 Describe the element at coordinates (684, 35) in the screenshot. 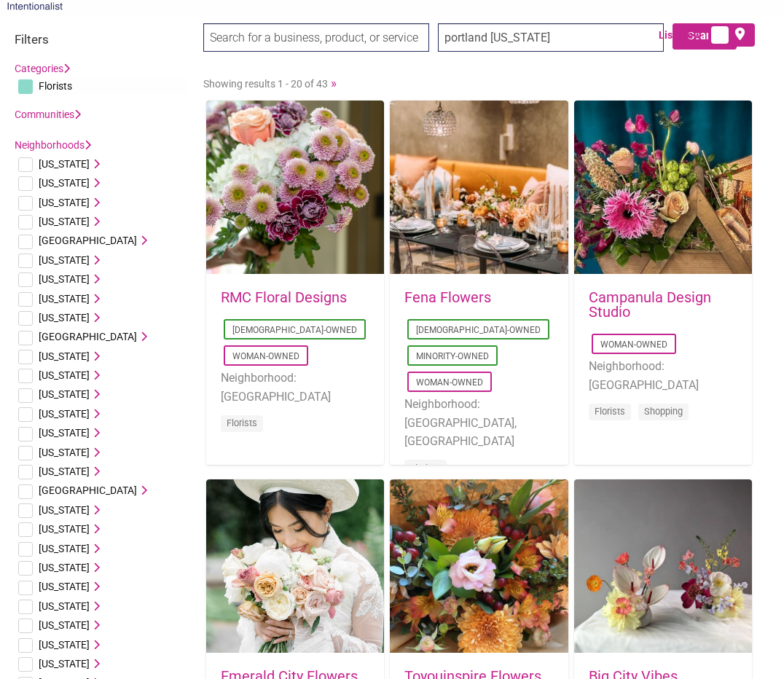

I see `span: List View` at that location.